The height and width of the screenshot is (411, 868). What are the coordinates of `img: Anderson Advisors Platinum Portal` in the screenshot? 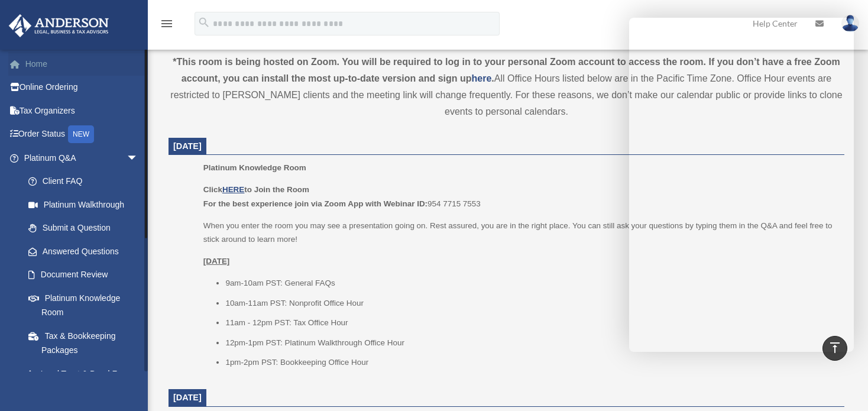 It's located at (58, 25).